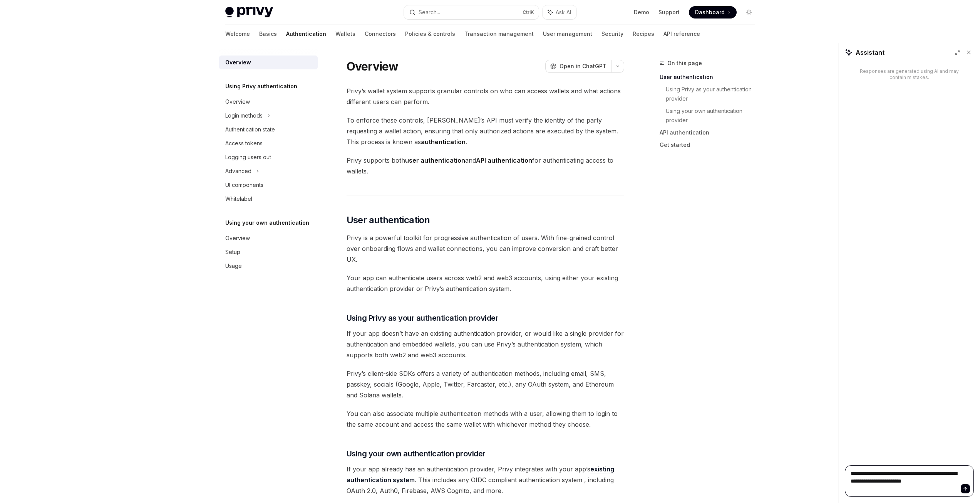 This screenshot has width=980, height=503. What do you see at coordinates (423, 318) in the screenshot?
I see `span: Using Privy as your authentication provider` at bounding box center [423, 318].